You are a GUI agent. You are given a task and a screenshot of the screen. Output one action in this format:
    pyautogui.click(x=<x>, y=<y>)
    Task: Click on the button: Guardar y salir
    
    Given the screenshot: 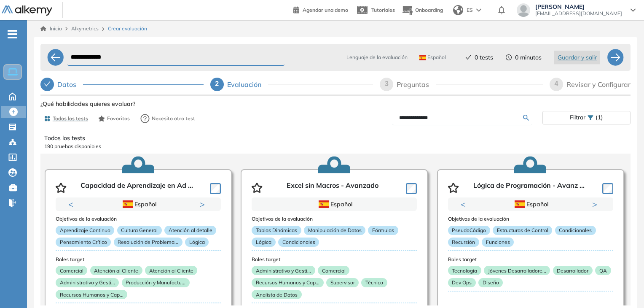 What is the action you would take?
    pyautogui.click(x=577, y=57)
    